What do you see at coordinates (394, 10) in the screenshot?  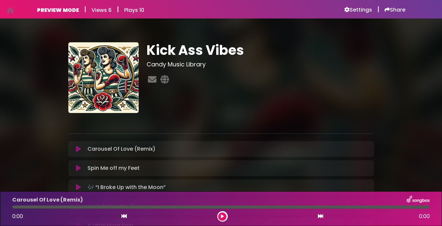 I see `a: Share` at bounding box center [394, 10].